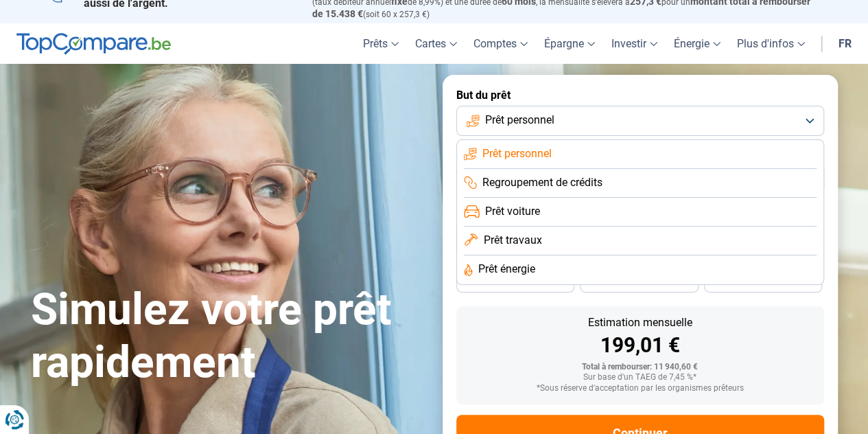  What do you see at coordinates (500, 43) in the screenshot?
I see `a: Comptes` at bounding box center [500, 43].